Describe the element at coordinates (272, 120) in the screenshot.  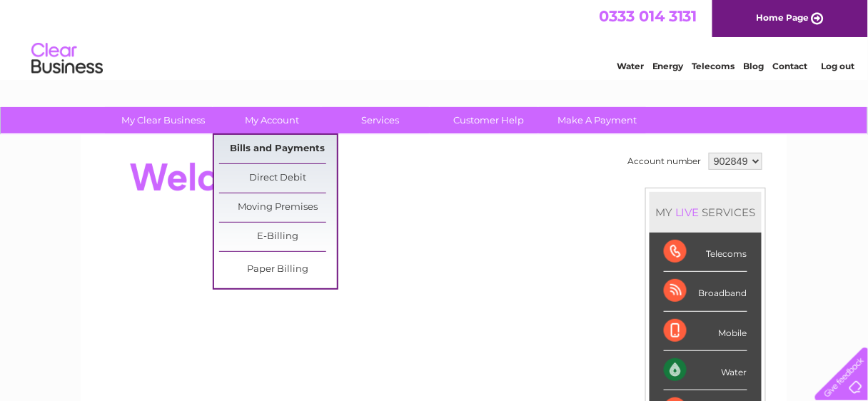
I see `a: My Account` at that location.